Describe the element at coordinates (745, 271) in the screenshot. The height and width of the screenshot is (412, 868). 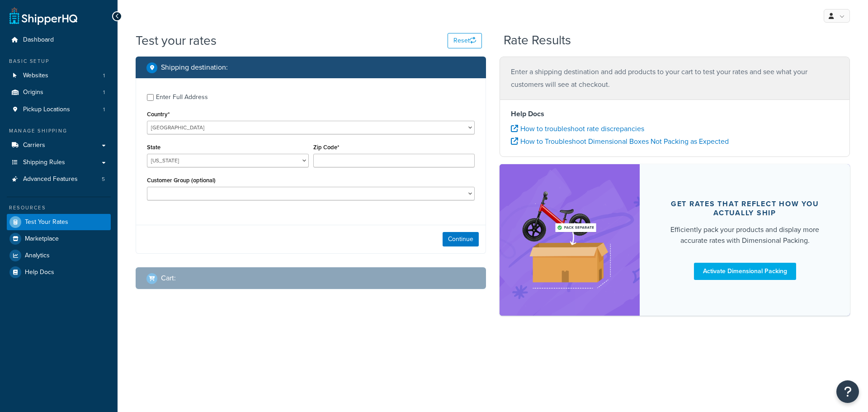
I see `a: Activate Dimensional Packing` at that location.